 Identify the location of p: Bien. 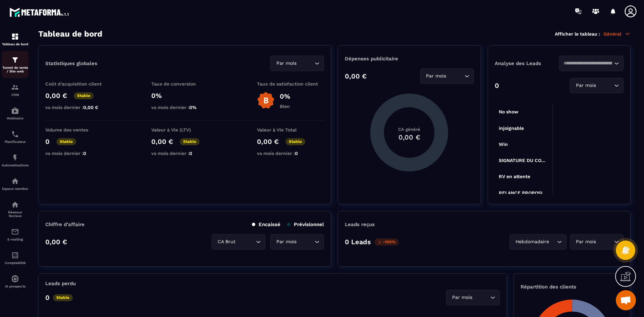
(285, 106).